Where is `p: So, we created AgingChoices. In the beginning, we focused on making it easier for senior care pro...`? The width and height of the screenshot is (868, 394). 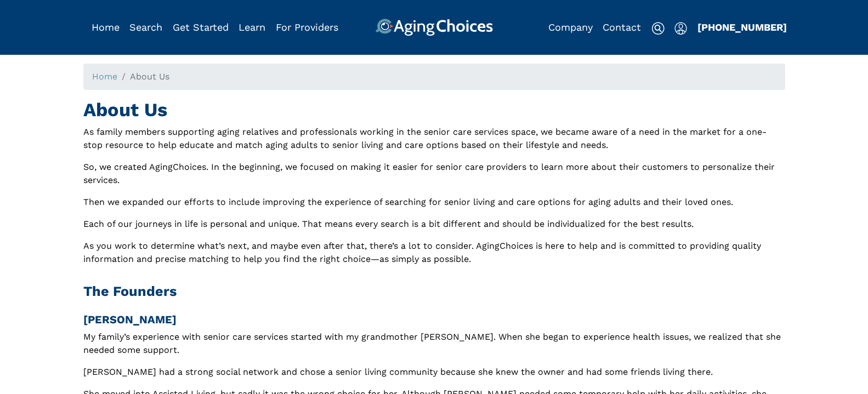 p: So, we created AgingChoices. In the beginning, we focused on making it easier for senior care pro... is located at coordinates (434, 173).